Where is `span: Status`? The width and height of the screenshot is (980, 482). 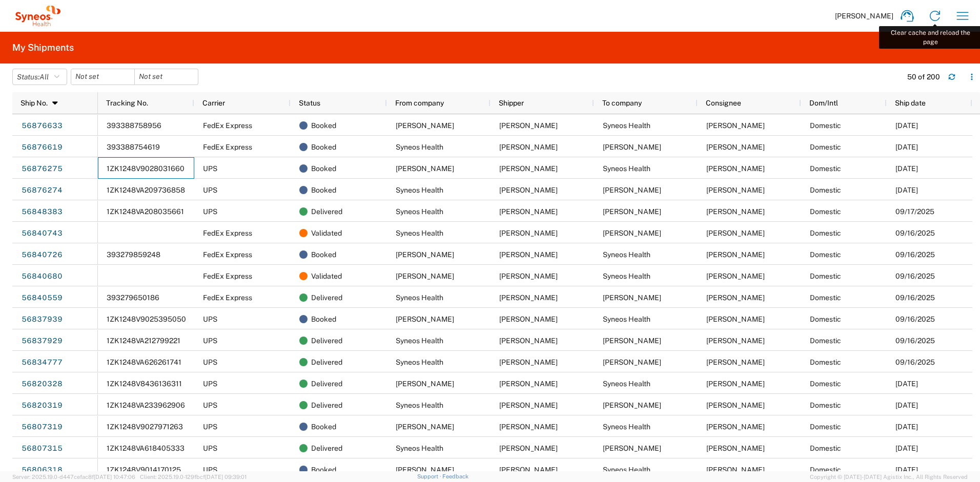
span: Status is located at coordinates (309, 103).